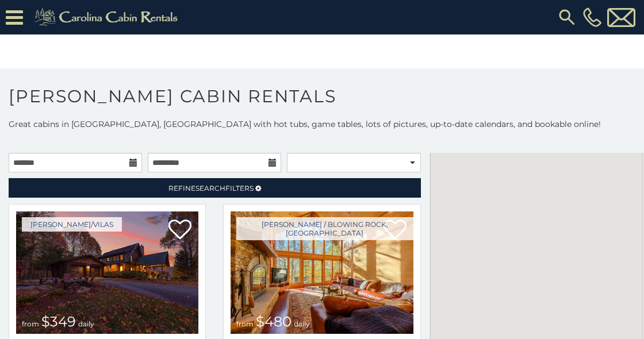 This screenshot has height=339, width=644. Describe the element at coordinates (107, 273) in the screenshot. I see `img: Diamond Creek Lodge` at that location.